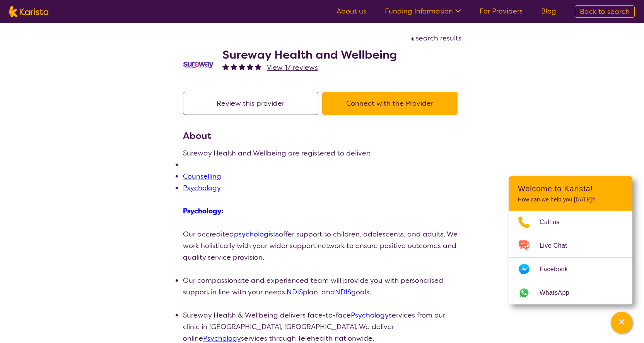 The width and height of the screenshot is (644, 343). Describe the element at coordinates (322, 287) in the screenshot. I see `li: Our compassionate and experienced team will provide you with personalised support in line with yo...` at that location.